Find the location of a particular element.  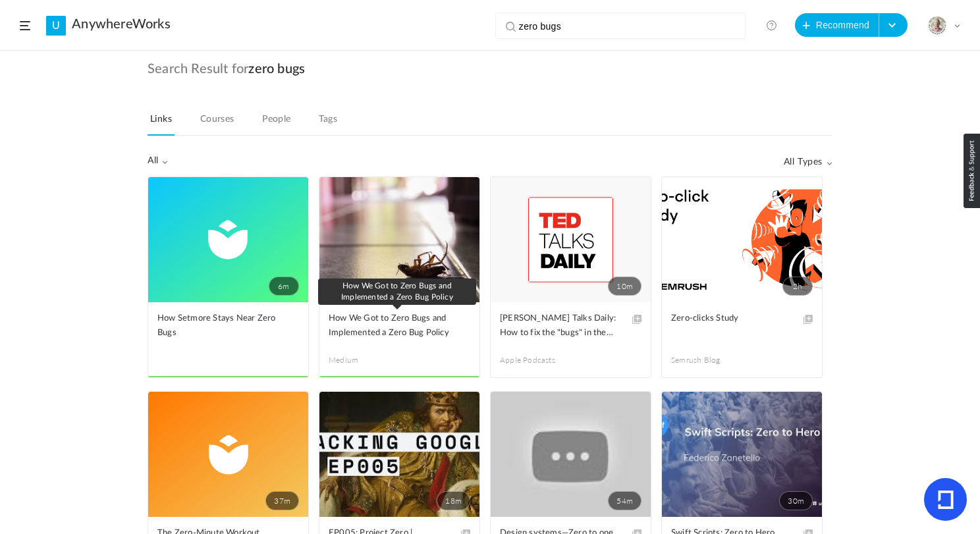

a: How Setmore Stays Near Zero Bugs is located at coordinates (228, 326).